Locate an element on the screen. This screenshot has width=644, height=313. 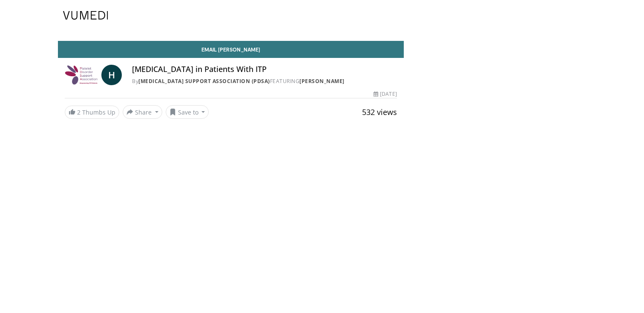
span: H is located at coordinates (112, 75).